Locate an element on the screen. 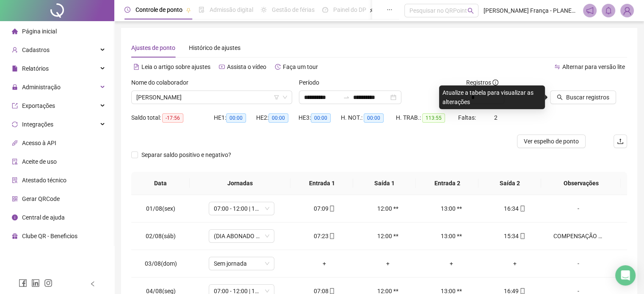 This screenshot has height=294, width=644. span: bell is located at coordinates (609, 11).